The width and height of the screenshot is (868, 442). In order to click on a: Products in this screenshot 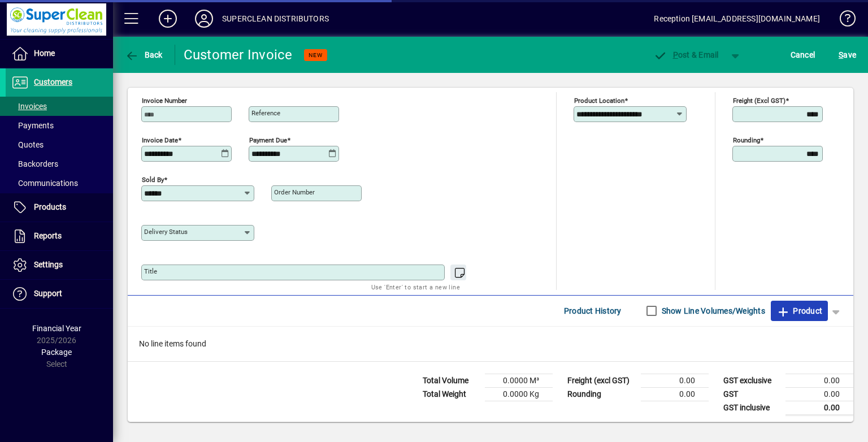, I will do `click(59, 207)`.